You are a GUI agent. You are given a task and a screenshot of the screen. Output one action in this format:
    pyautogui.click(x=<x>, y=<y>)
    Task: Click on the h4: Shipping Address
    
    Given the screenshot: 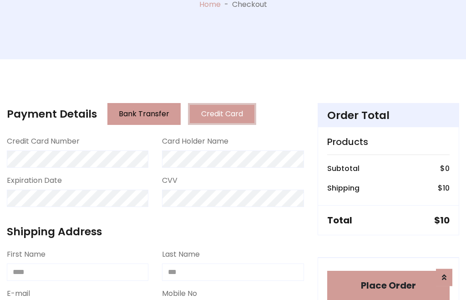 What is the action you would take?
    pyautogui.click(x=155, y=231)
    